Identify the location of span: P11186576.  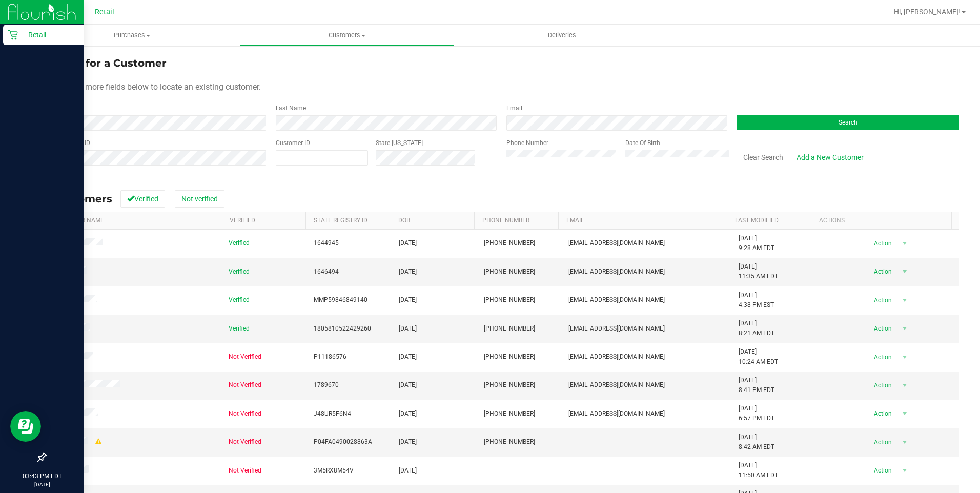
(330, 356).